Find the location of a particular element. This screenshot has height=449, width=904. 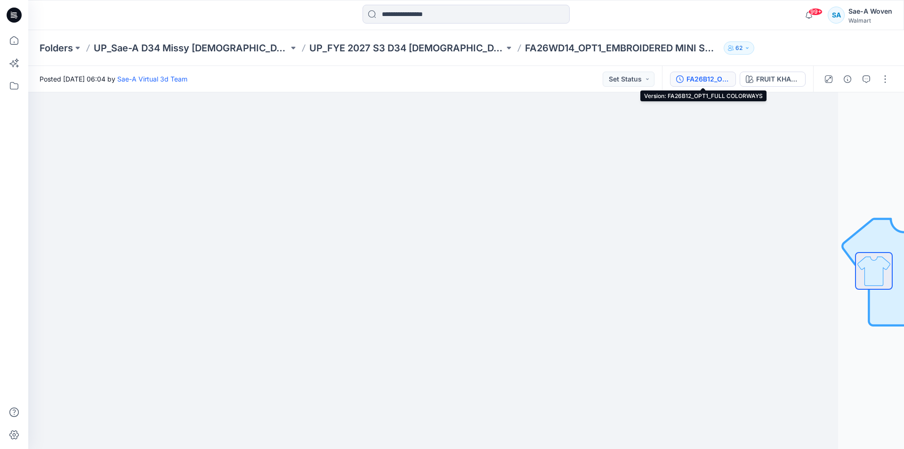

a: Folders is located at coordinates (56, 48).